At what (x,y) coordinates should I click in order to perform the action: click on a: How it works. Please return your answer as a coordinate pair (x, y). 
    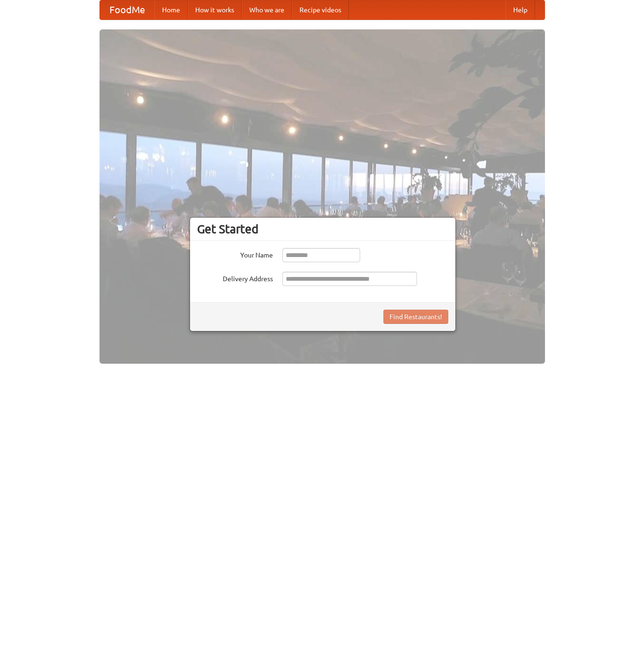
    Looking at the image, I should click on (214, 10).